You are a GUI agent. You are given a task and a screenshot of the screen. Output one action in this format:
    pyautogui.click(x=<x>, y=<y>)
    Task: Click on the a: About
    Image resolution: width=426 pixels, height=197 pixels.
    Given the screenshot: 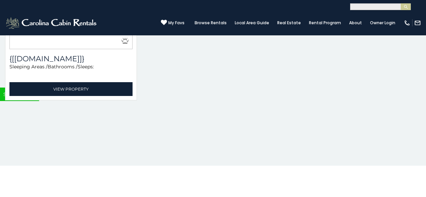 What is the action you would take?
    pyautogui.click(x=355, y=23)
    